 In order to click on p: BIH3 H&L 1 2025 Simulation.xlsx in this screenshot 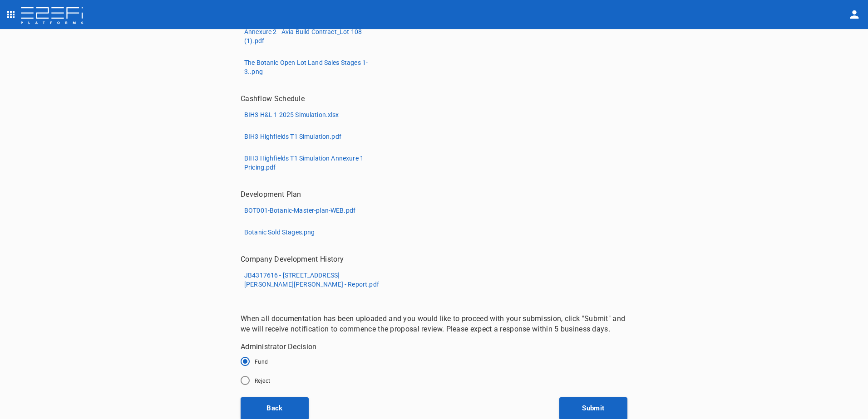, I will do `click(292, 115)`.